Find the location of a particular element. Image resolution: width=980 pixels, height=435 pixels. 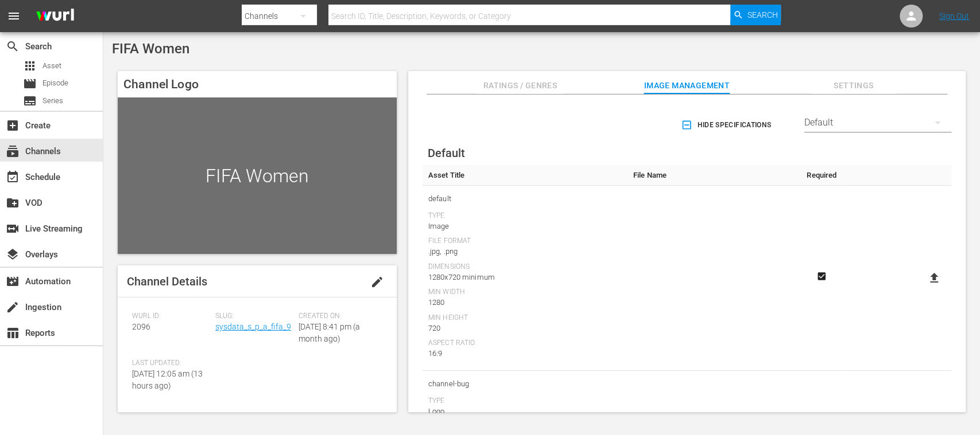

div: 16:9 is located at coordinates (525, 354).